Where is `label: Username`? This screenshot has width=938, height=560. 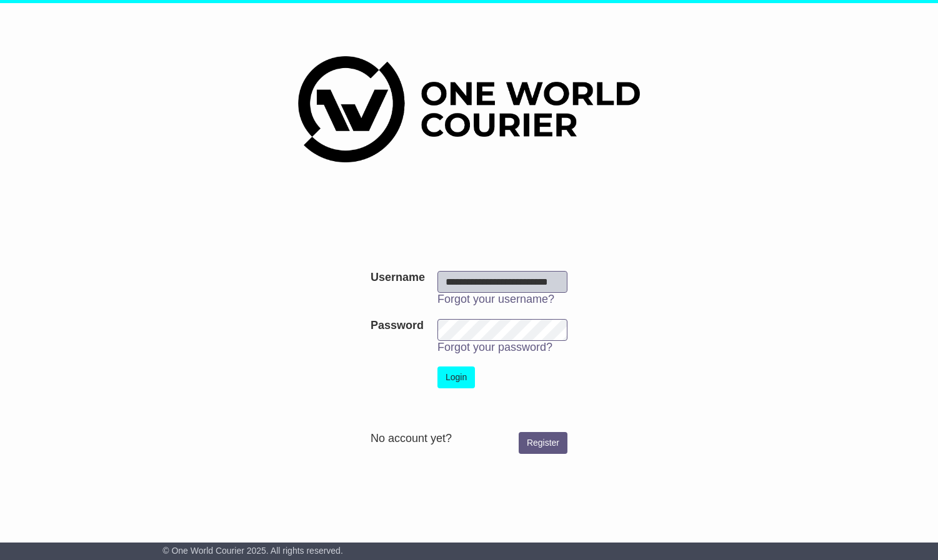
label: Username is located at coordinates (398, 278).